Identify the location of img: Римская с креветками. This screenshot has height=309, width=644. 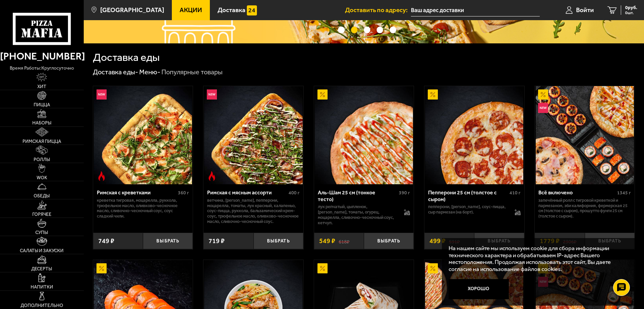
(143, 135).